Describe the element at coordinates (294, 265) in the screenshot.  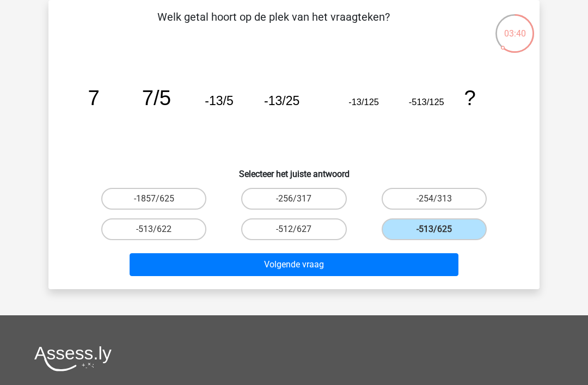
I see `button: Volgende vraag` at that location.